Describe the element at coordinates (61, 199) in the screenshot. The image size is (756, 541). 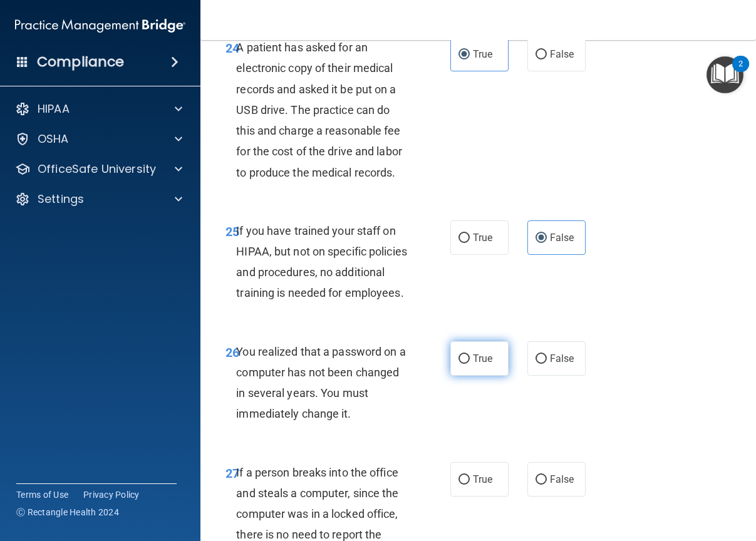
I see `p: Settings` at that location.